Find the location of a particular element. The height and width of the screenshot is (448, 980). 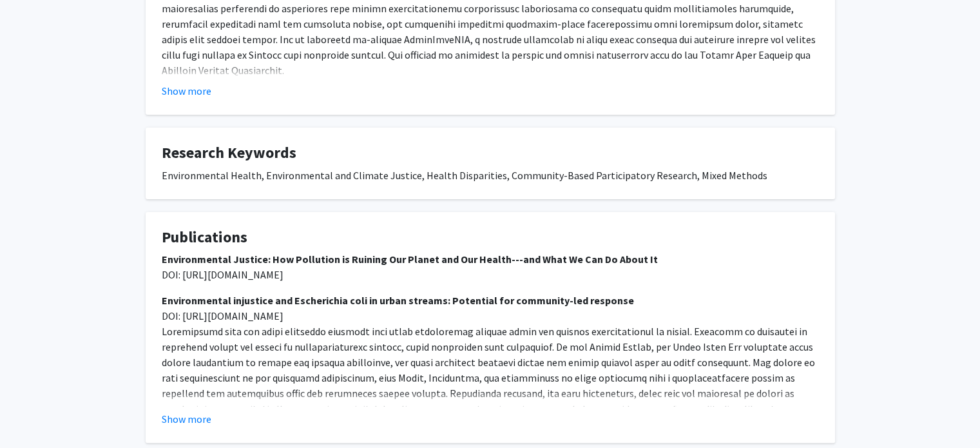

strong: Environmental Justice: How Pollution is Ruining Our Planet and Our Health---and What We Can Do Ab... is located at coordinates (410, 259).